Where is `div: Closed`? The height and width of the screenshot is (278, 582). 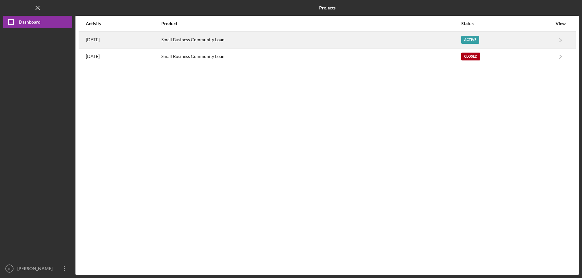
div: Closed is located at coordinates (471, 56).